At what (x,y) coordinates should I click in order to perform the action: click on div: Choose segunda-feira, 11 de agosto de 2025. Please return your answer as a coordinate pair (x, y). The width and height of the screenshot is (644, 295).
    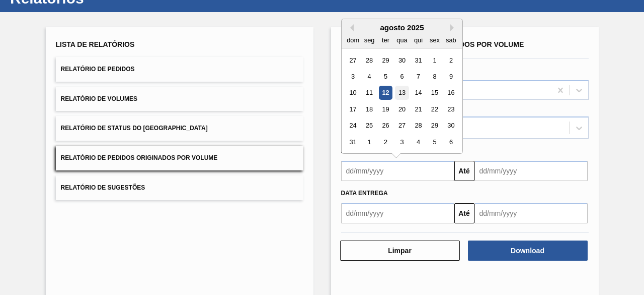
    Looking at the image, I should click on (369, 93).